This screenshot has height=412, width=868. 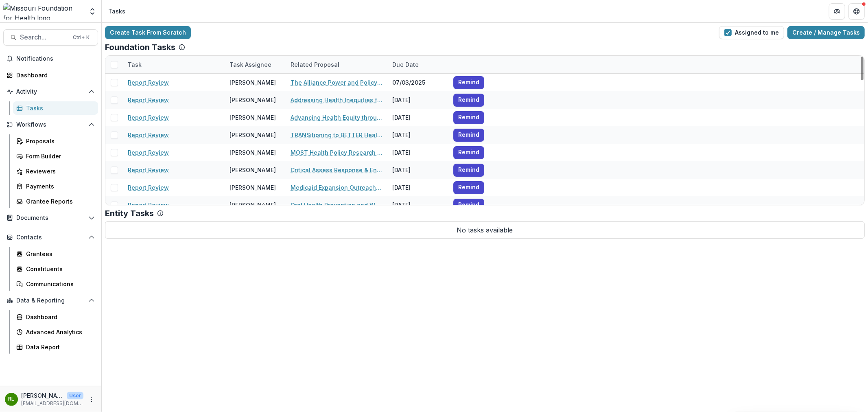 I want to click on div: Tasks, so click(x=117, y=11).